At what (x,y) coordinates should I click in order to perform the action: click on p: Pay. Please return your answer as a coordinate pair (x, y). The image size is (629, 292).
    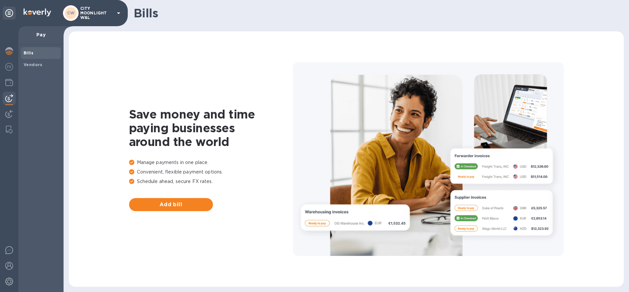
    Looking at the image, I should click on (41, 35).